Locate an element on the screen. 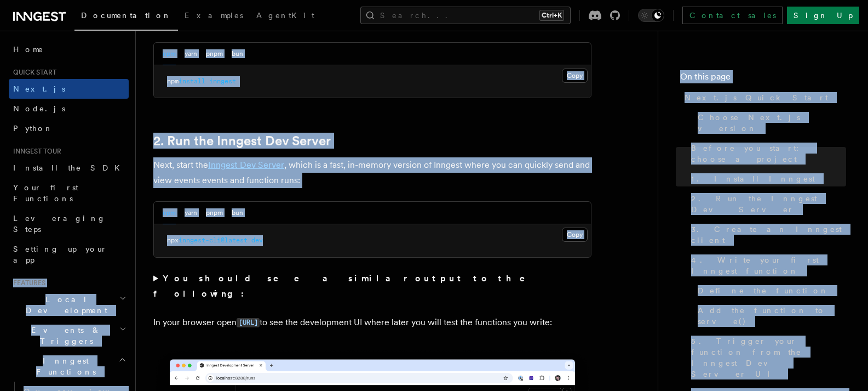  span: Local Development is located at coordinates (64, 304).